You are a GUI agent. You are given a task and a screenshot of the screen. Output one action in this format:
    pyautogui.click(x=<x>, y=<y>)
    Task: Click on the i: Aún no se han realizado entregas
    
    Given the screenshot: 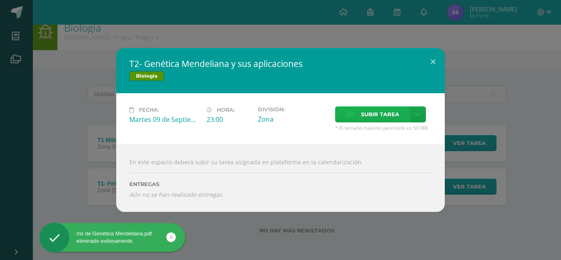 What is the action you would take?
    pyautogui.click(x=281, y=194)
    